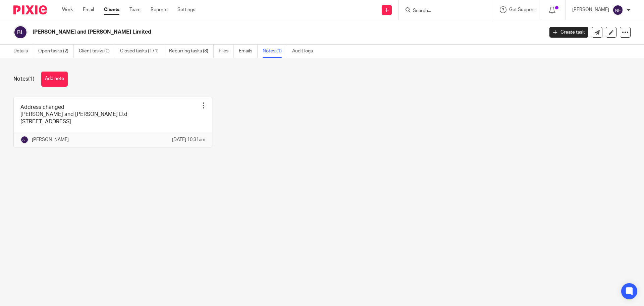 Image resolution: width=644 pixels, height=306 pixels. What do you see at coordinates (56, 51) in the screenshot?
I see `a: Open tasks (2)` at bounding box center [56, 51].